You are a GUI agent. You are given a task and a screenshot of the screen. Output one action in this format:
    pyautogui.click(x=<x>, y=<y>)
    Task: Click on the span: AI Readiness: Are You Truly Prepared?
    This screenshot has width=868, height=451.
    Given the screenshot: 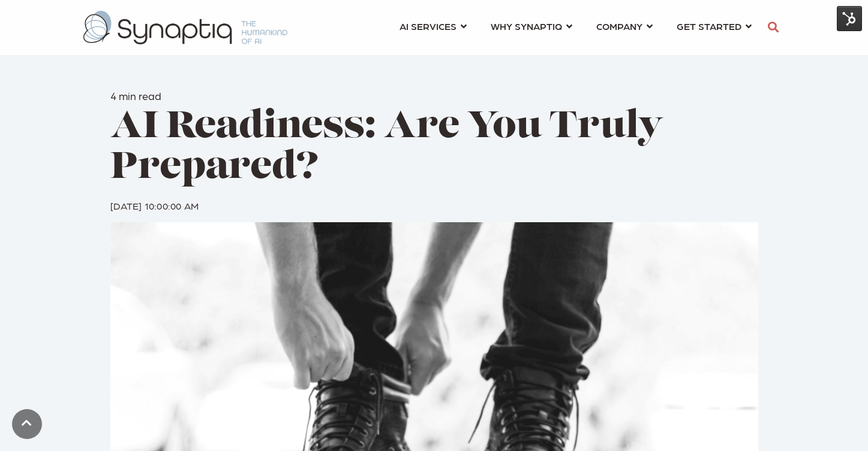 What is the action you would take?
    pyautogui.click(x=387, y=148)
    